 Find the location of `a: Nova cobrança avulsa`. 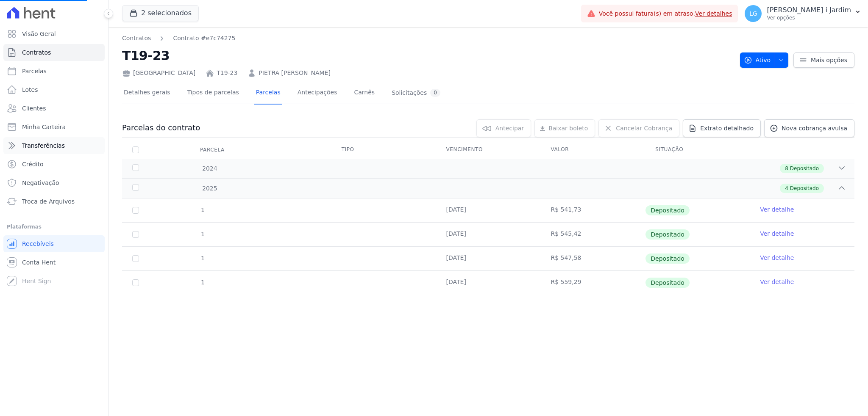

a: Nova cobrança avulsa is located at coordinates (809, 128).